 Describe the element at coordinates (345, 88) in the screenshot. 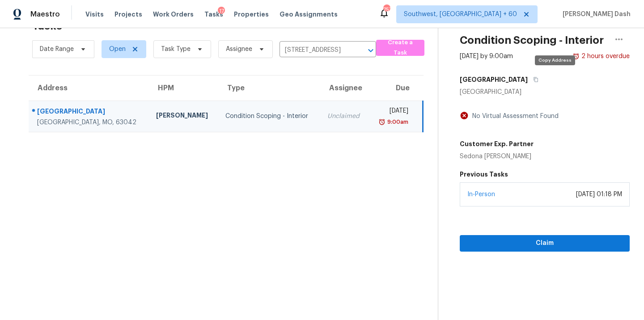

I see `th: Assignee` at that location.